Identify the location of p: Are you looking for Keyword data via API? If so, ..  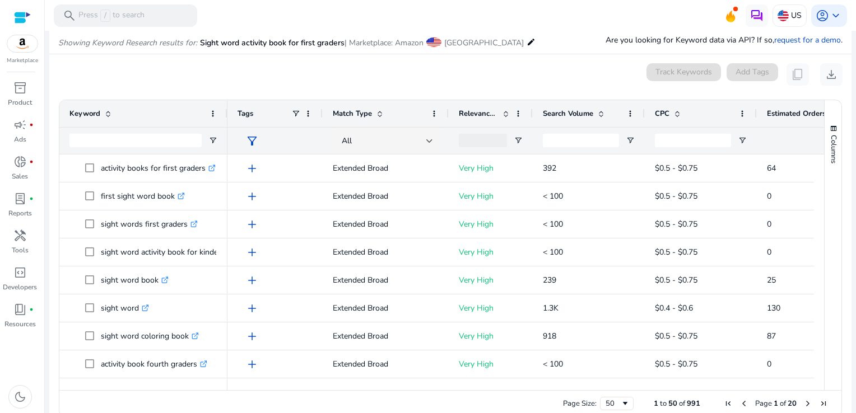
(724, 40).